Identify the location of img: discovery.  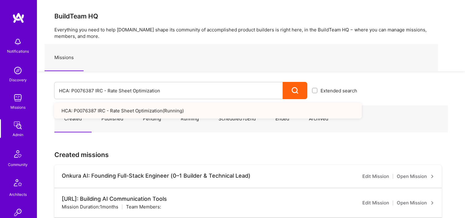
(18, 70).